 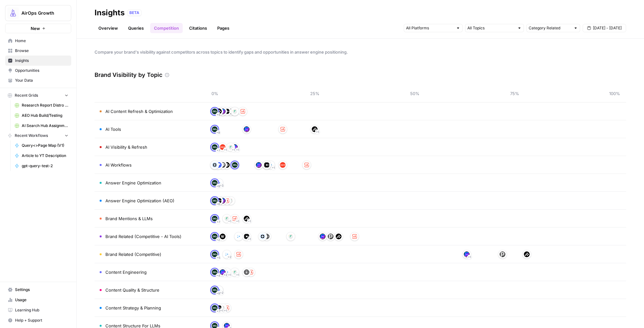 I want to click on button: New, so click(x=38, y=28).